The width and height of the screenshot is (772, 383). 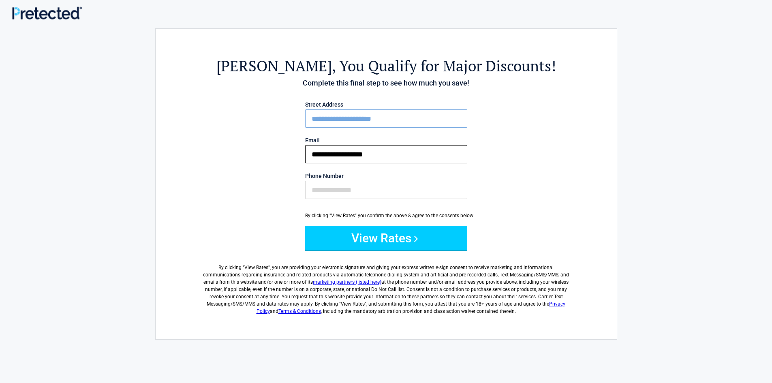 I want to click on div: By clicking "View Rates" you confirm the above & agree to the consents below, so click(x=386, y=216).